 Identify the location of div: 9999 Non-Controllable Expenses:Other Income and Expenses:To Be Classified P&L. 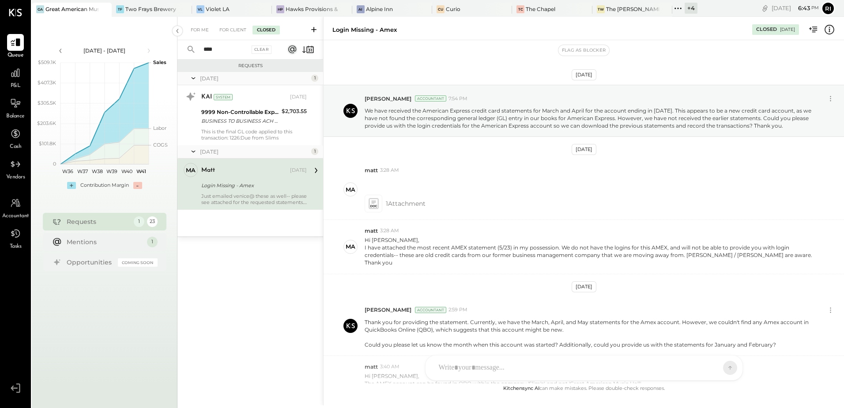
(240, 112).